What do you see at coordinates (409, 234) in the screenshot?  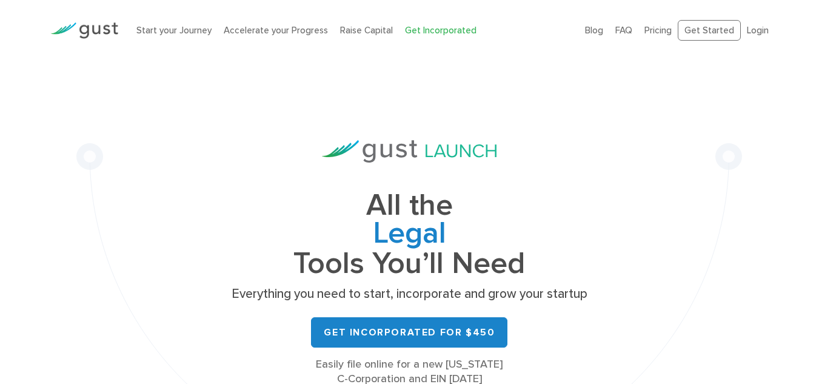 I see `h1: All the Tools You’ll Need` at bounding box center [409, 234].